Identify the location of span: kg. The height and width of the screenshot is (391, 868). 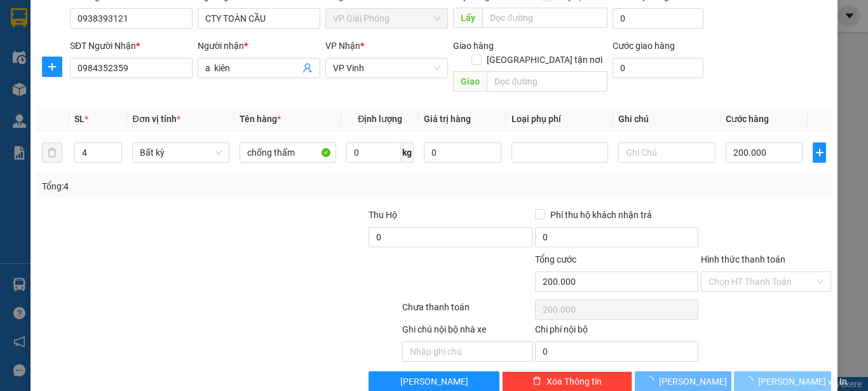
(407, 153).